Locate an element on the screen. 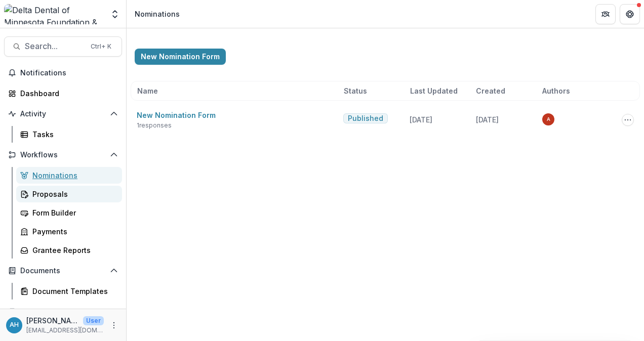 This screenshot has width=644, height=341. div: Form Builder is located at coordinates (73, 213).